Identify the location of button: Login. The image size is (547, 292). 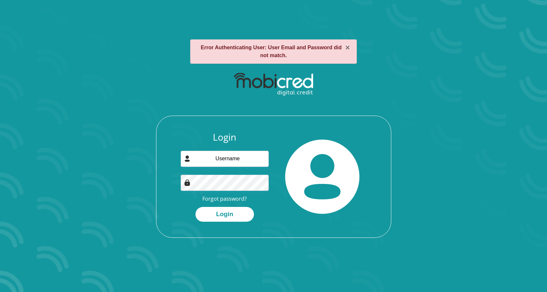
(225, 214).